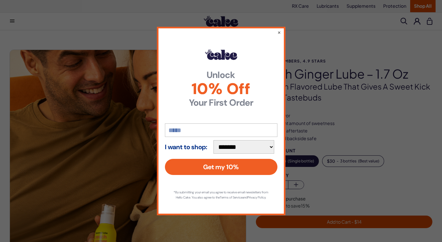  I want to click on strong: I want to shop:, so click(186, 147).